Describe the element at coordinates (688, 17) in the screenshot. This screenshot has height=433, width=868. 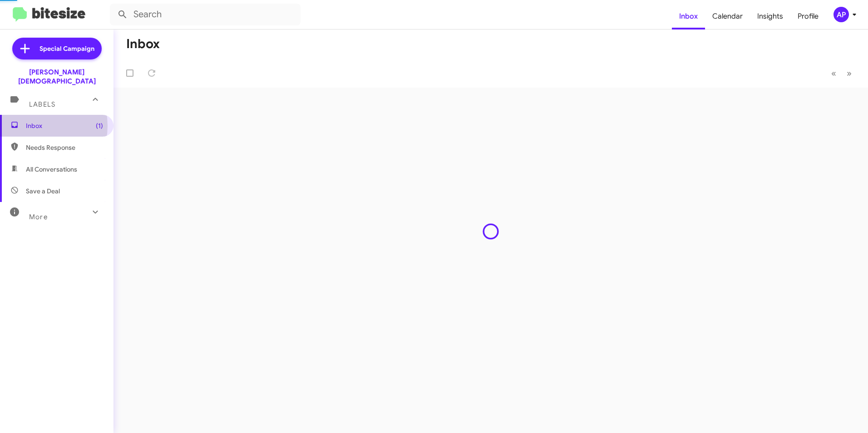
I see `a: Inbox` at that location.